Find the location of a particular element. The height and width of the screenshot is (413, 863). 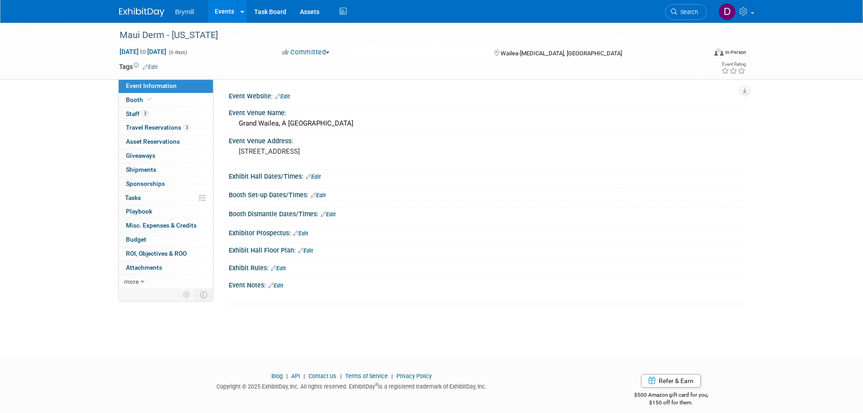

span: Booth is located at coordinates (140, 100).